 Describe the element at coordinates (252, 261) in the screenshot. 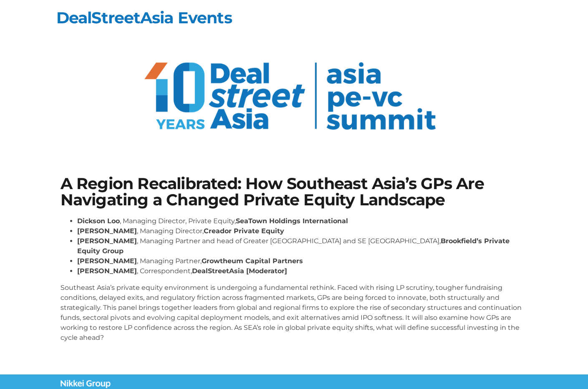

I see `strong: Growtheum Capital Partners` at that location.